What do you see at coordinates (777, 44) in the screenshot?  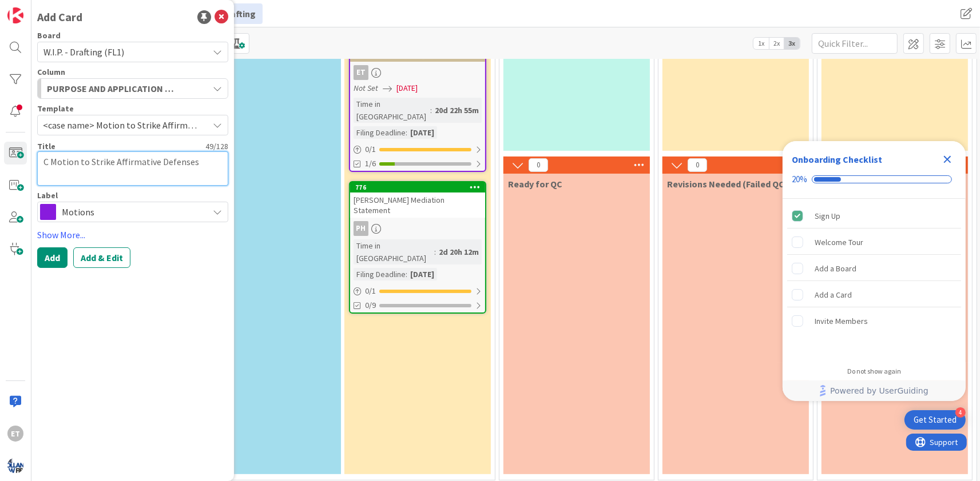 I see `span: 2x` at bounding box center [777, 44].